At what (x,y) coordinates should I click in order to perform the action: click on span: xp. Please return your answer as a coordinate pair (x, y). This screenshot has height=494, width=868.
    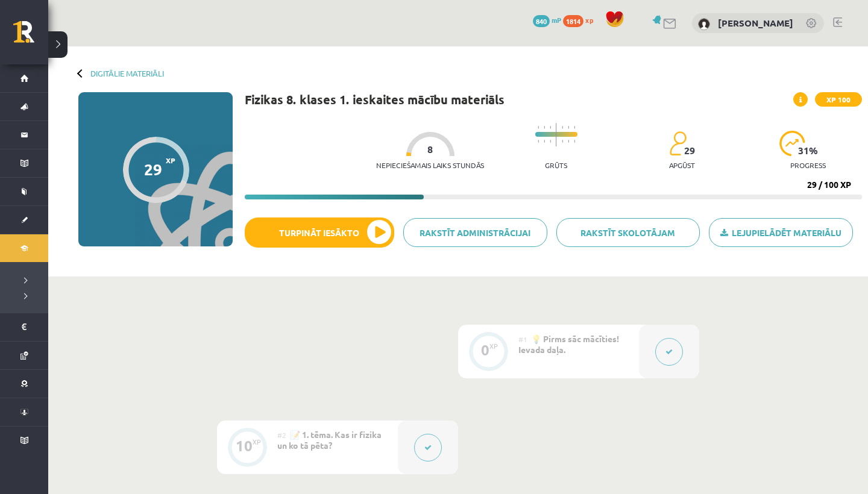
    Looking at the image, I should click on (589, 20).